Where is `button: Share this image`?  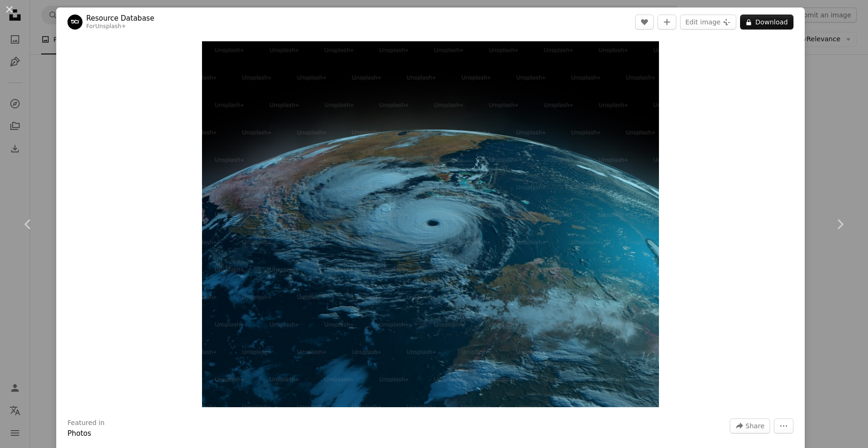
button: Share this image is located at coordinates (750, 426).